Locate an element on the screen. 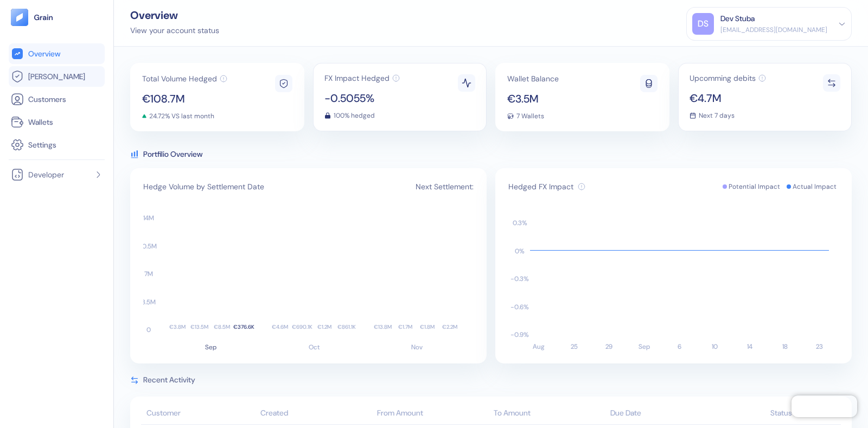 This screenshot has width=868, height=428. text: 7M is located at coordinates (149, 274).